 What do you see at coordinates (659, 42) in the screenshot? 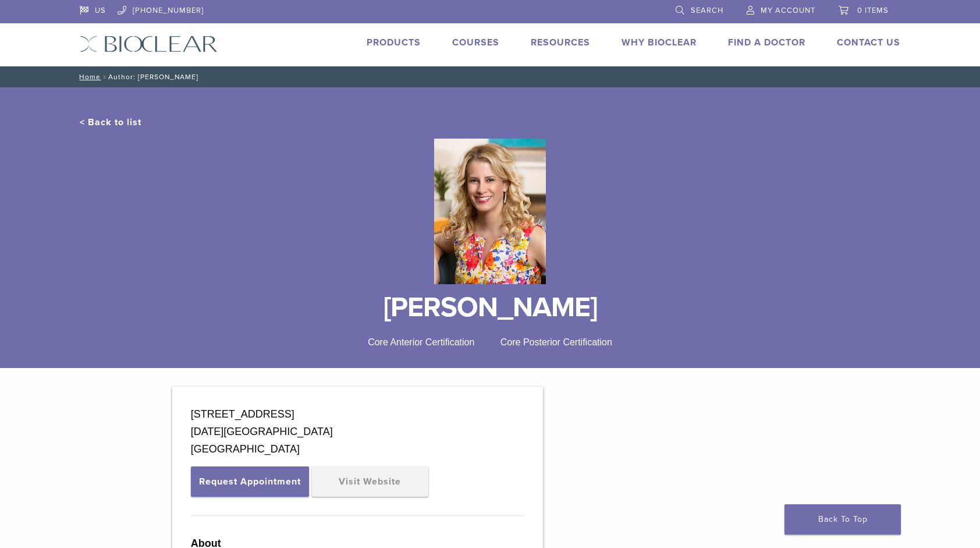
I see `a: Why Bioclear` at bounding box center [659, 42].